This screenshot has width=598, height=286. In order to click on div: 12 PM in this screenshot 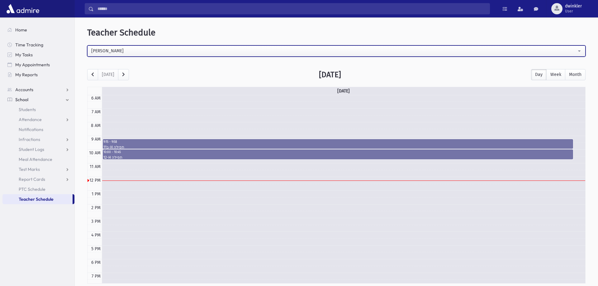, I will do `click(95, 180)`.